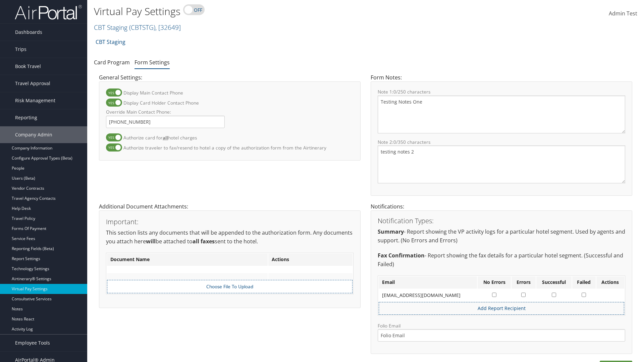 This screenshot has width=644, height=362. Describe the element at coordinates (501, 308) in the screenshot. I see `a: Add Report Recipient` at that location.